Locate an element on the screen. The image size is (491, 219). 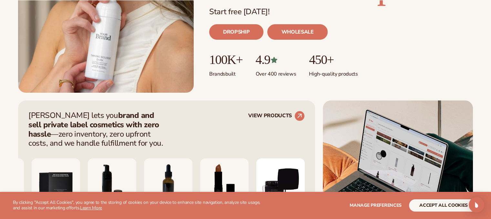
img: Collagen and retinol serum. is located at coordinates (168, 182).